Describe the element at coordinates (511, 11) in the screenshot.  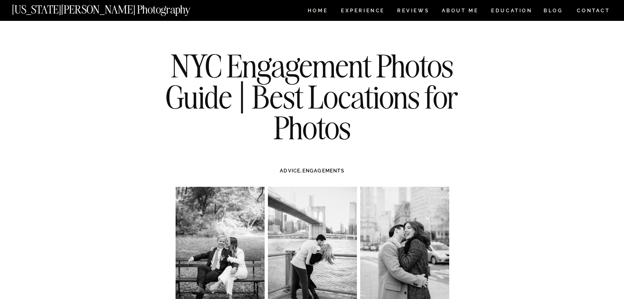
I see `nav: EDUCATION` at that location.